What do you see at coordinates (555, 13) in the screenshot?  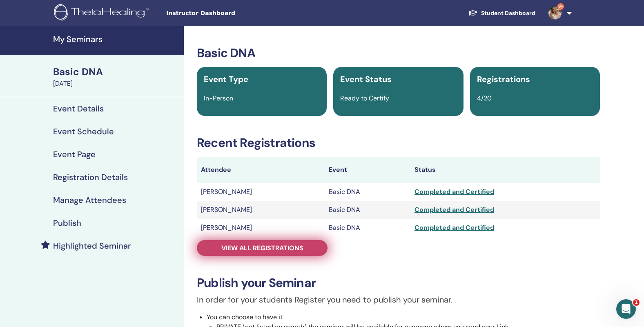 I see `img: default.jpg` at bounding box center [555, 13].